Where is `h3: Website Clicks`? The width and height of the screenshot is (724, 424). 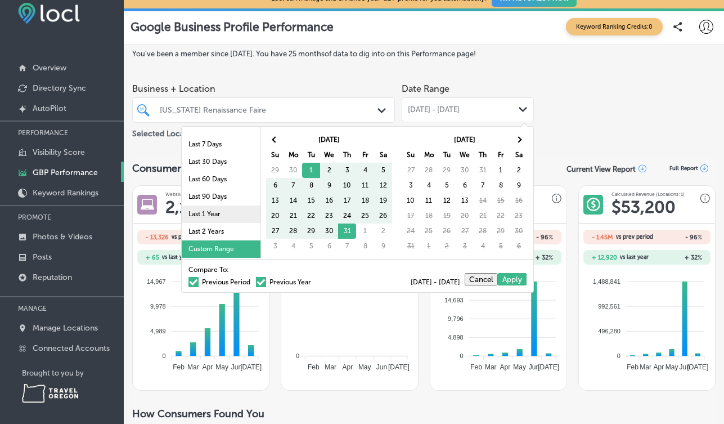 h3: Website Clicks is located at coordinates (181, 194).